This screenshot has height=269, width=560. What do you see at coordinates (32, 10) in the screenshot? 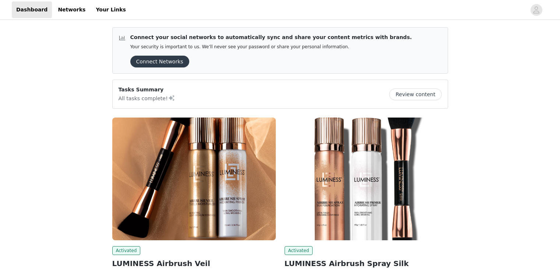
I see `a: Dashboard` at bounding box center [32, 10].